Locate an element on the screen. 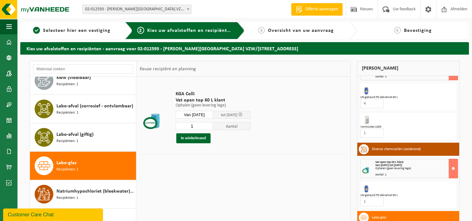  span: Labo-afval (corrosief - ontvlambaar) is located at coordinates (95, 106).